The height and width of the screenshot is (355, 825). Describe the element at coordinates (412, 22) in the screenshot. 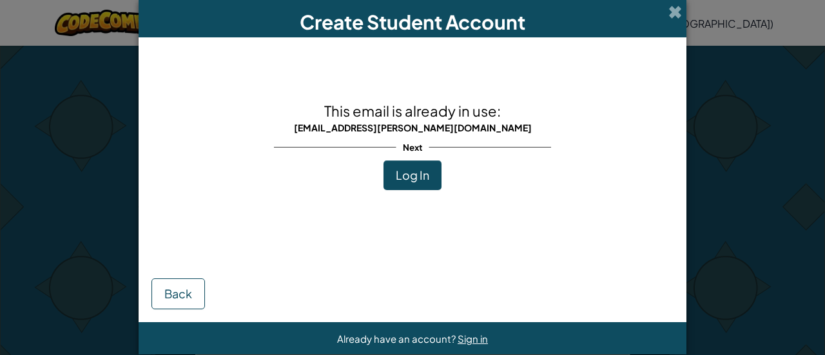

I see `span: Create Student Account` at that location.